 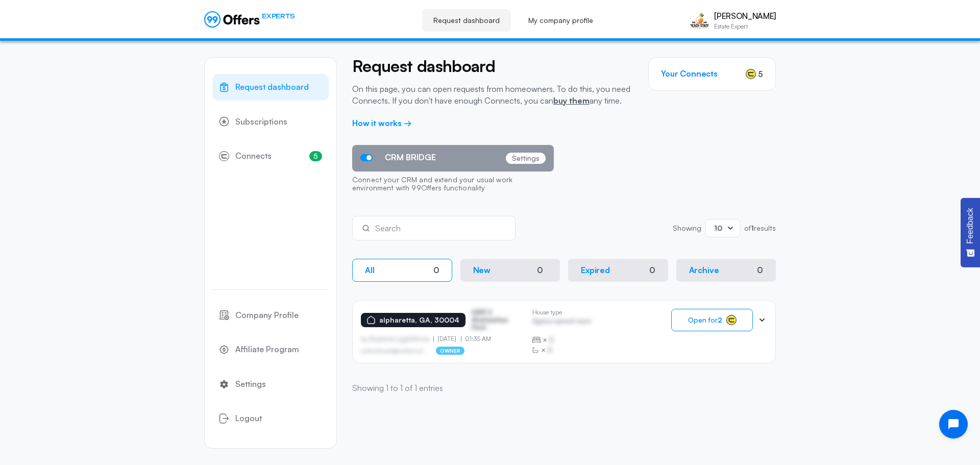 I want to click on span: Open for, so click(x=705, y=320).